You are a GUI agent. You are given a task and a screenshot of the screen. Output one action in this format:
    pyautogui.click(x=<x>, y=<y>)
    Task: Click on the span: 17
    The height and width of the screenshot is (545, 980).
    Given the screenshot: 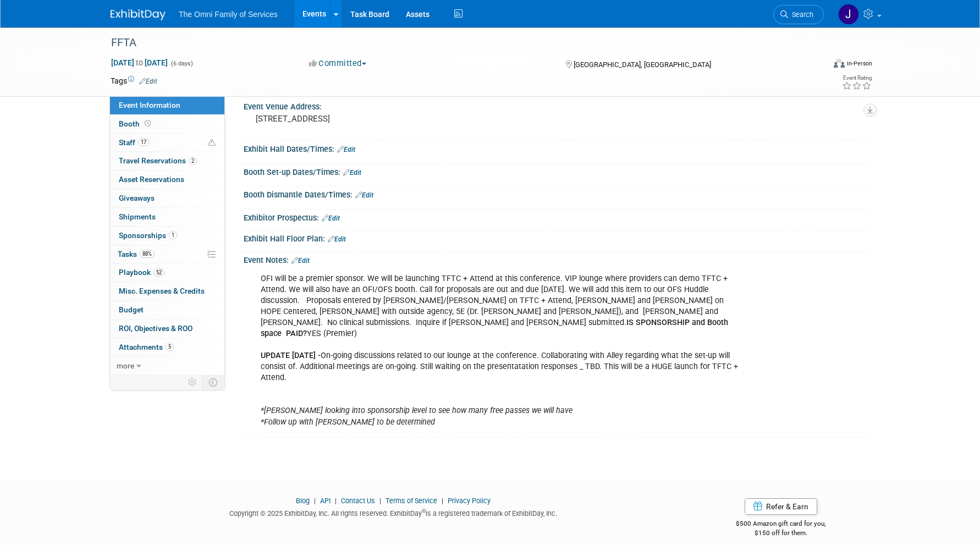 What is the action you would take?
    pyautogui.click(x=144, y=142)
    